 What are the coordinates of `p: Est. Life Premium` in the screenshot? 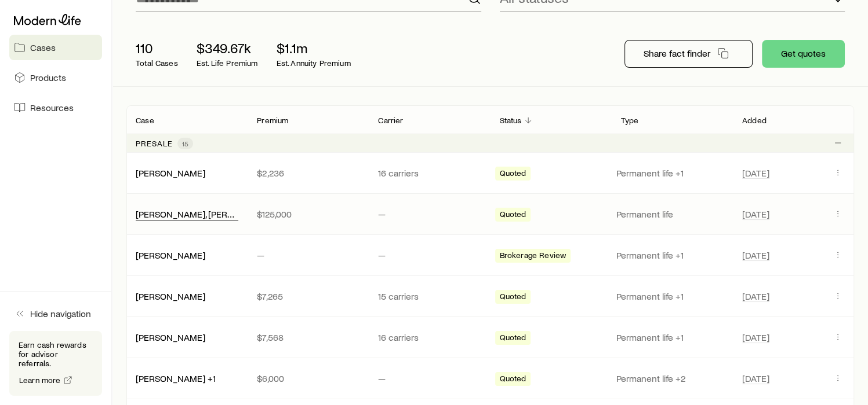 It's located at (227, 63).